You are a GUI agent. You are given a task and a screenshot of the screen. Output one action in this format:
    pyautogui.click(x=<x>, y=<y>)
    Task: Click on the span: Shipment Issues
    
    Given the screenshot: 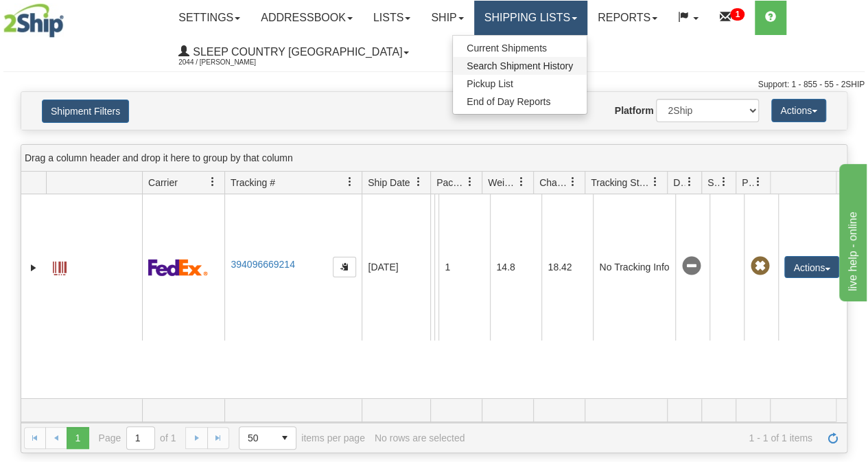 What is the action you would take?
    pyautogui.click(x=713, y=183)
    